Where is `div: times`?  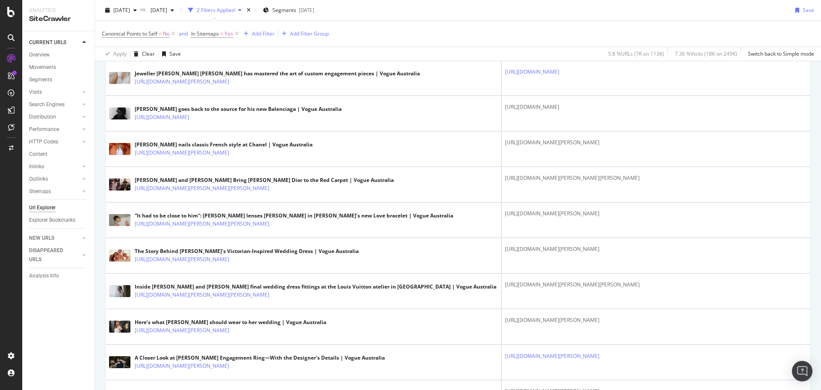
div: times is located at coordinates (249, 10).